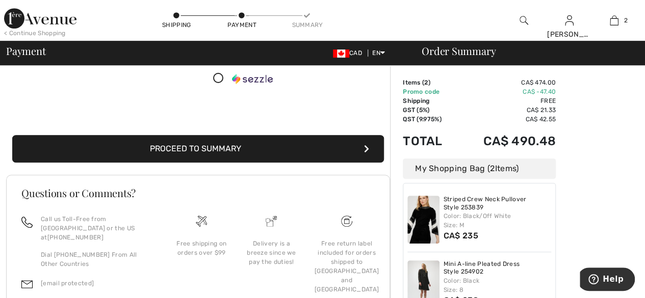 The width and height of the screenshot is (645, 298). I want to click on img: Delivery is a breeze since we pay the duties!, so click(271, 221).